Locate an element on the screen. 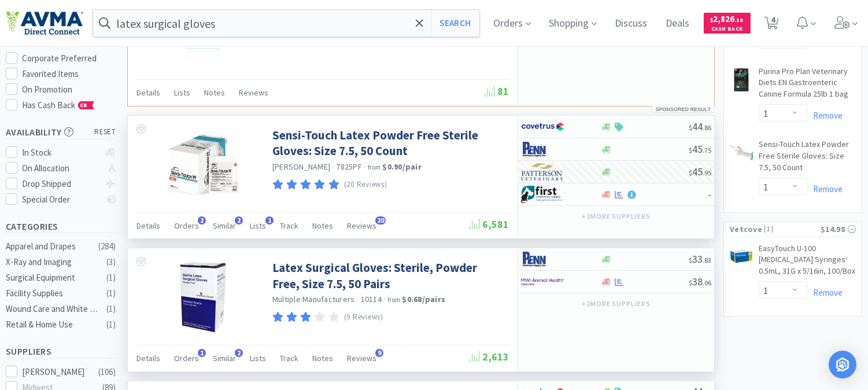 The width and height of the screenshot is (868, 390). span: reset is located at coordinates (105, 132).